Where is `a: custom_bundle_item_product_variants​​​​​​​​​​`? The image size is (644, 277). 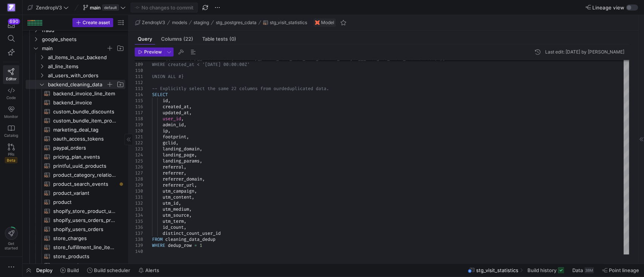
a: custom_bundle_item_product_variants​​​​​​​​​​ is located at coordinates (75, 121).